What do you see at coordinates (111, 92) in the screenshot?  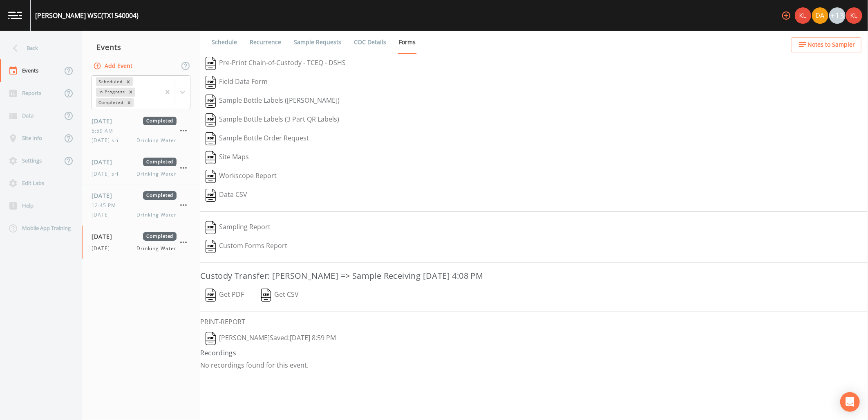 I see `div: In Progress` at bounding box center [111, 92].